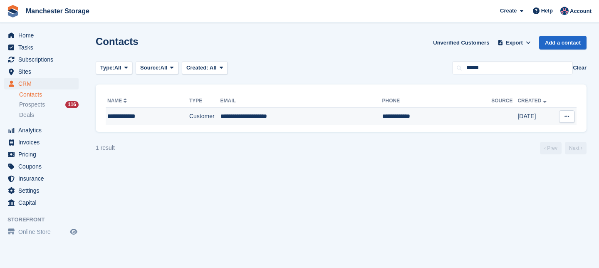 The width and height of the screenshot is (599, 268). I want to click on button: Export, so click(514, 42).